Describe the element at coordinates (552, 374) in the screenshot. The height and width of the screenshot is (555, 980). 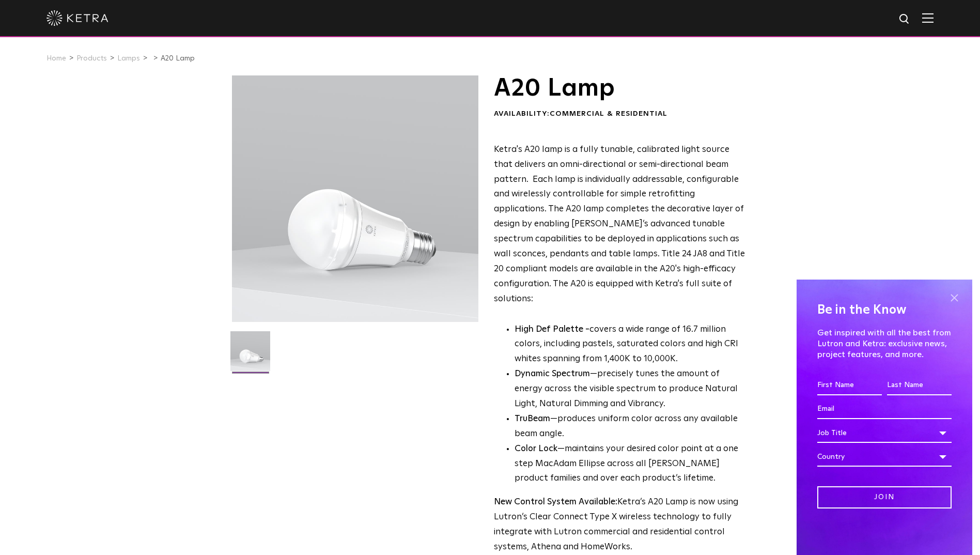
I see `strong: Dynamic Spectrum` at that location.